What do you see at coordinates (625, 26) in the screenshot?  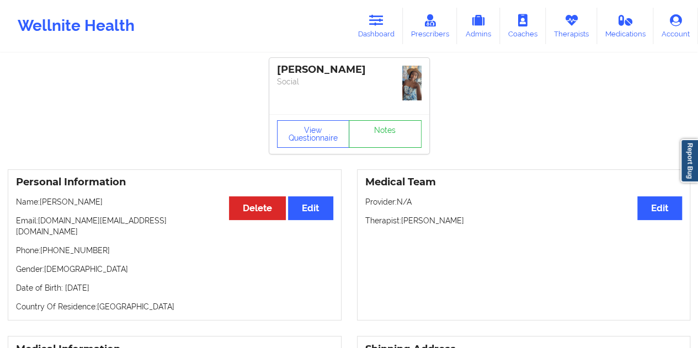 I see `a: Medications` at bounding box center [625, 26].